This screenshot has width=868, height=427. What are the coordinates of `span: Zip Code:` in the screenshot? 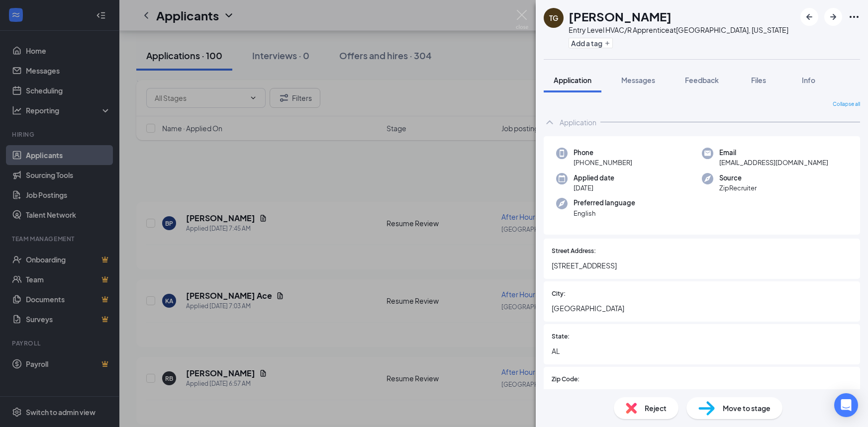 It's located at (566, 380).